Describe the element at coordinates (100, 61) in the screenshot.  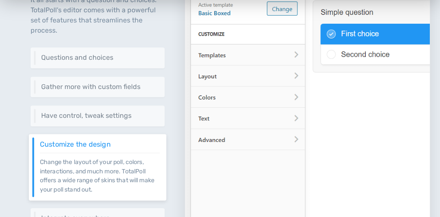
I see `p: Add one or as many questions as you need. Furthermore, add all kinds of choices, including image,...` at that location.